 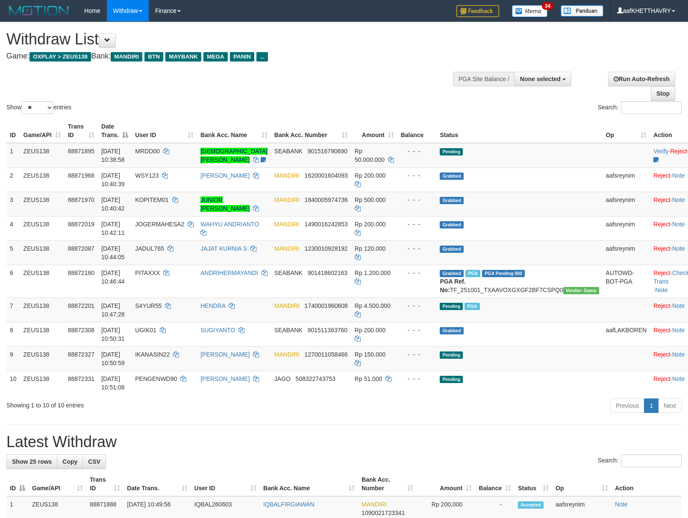 I want to click on span: JAGO, so click(x=282, y=379).